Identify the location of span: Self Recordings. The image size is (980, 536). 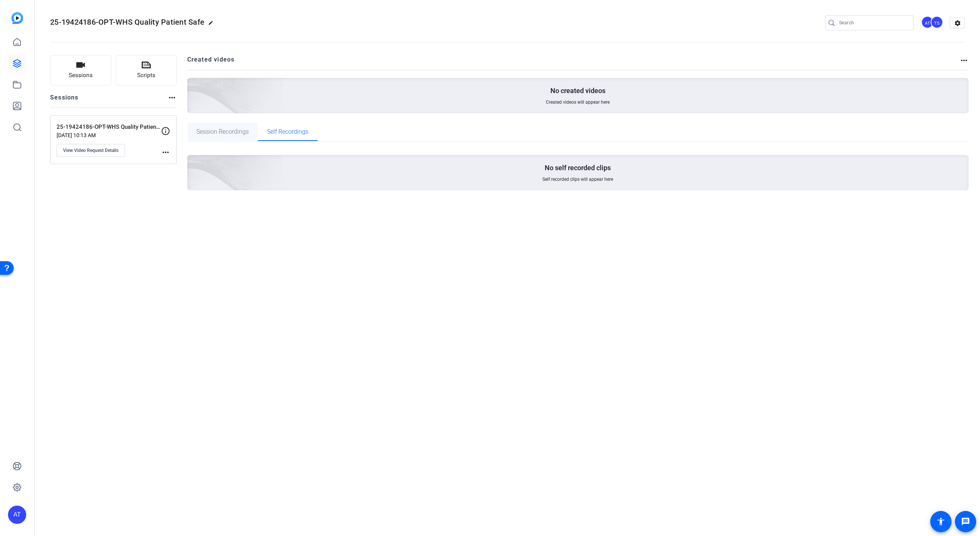
(287, 132).